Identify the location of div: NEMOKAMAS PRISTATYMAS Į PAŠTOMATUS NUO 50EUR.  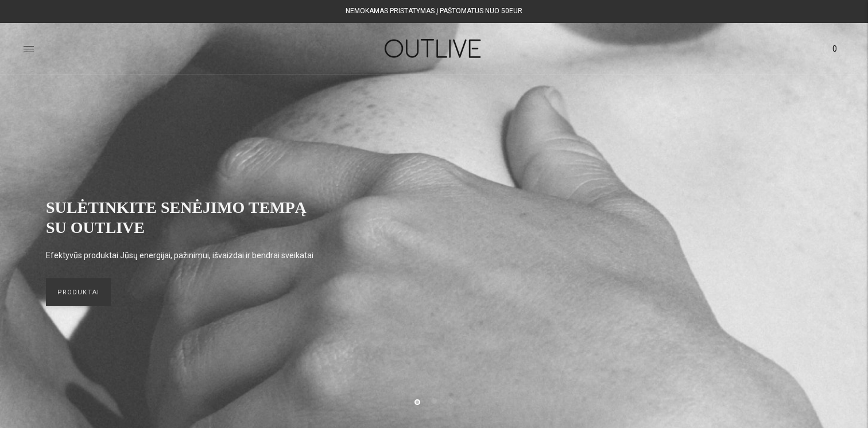
(434, 12).